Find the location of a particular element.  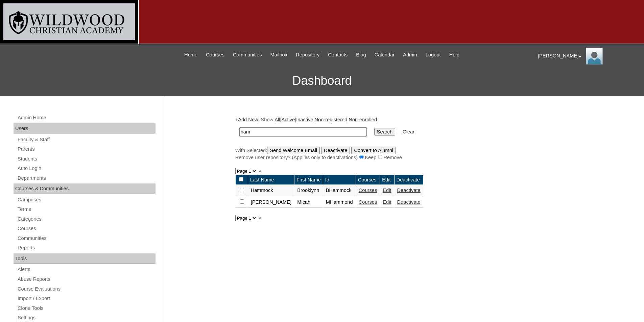

a: Categories is located at coordinates (86, 219).